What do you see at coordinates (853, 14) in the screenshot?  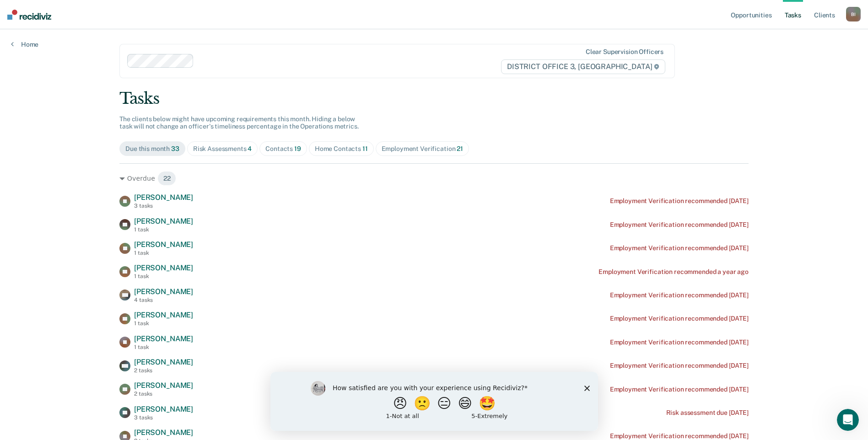 I see `div: B I` at bounding box center [853, 14].